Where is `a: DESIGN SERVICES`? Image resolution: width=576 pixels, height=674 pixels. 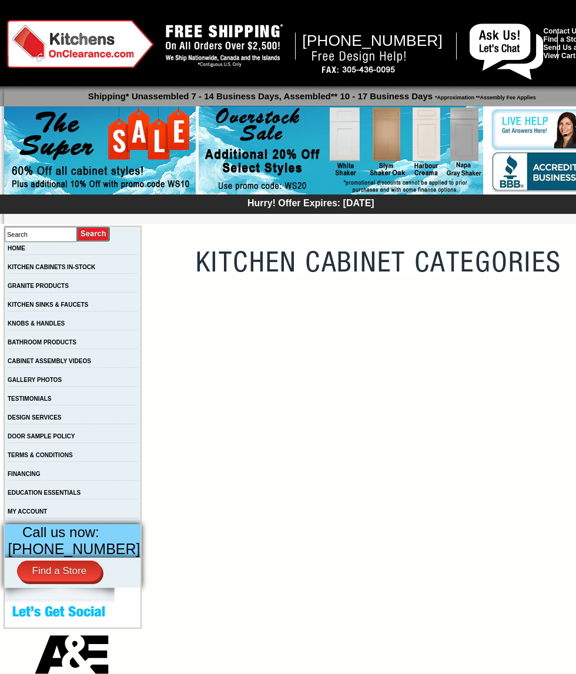 a: DESIGN SERVICES is located at coordinates (35, 417).